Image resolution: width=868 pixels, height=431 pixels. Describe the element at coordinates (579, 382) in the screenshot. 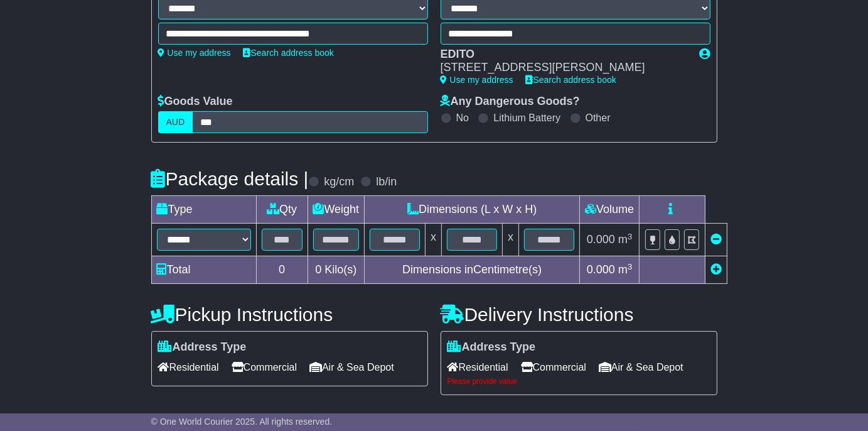

I see `div: Please provide value` at that location.